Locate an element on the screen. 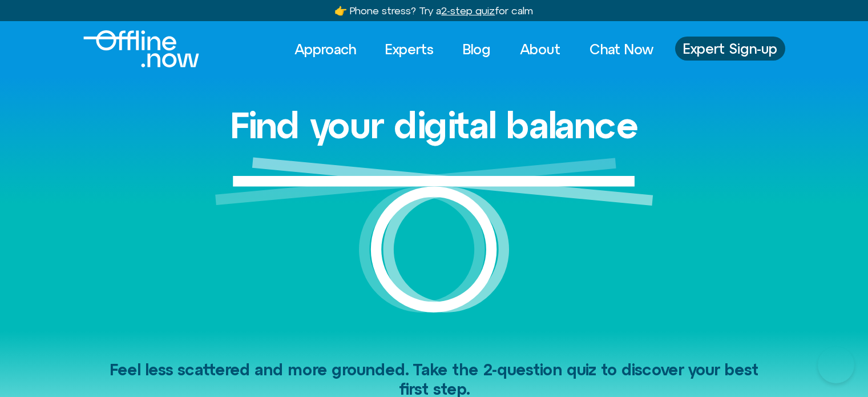 The image size is (868, 397). nav: Menu is located at coordinates (474, 49).